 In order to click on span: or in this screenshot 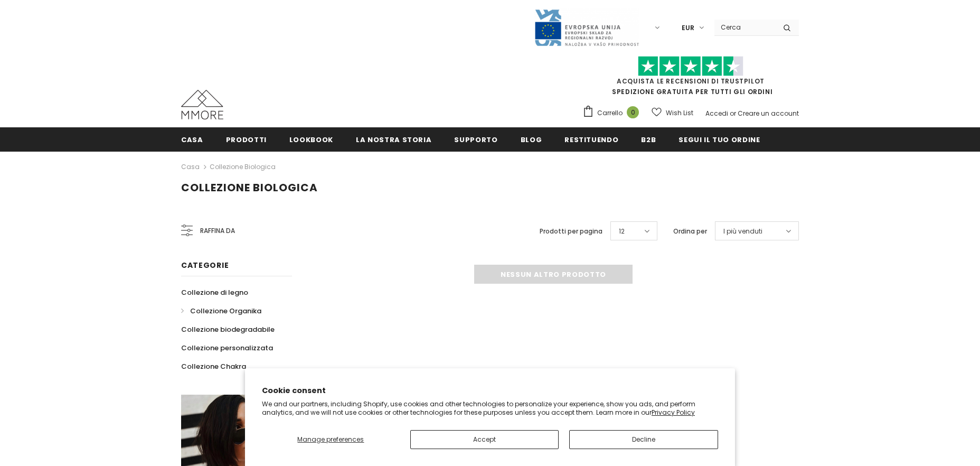, I will do `click(733, 114)`.